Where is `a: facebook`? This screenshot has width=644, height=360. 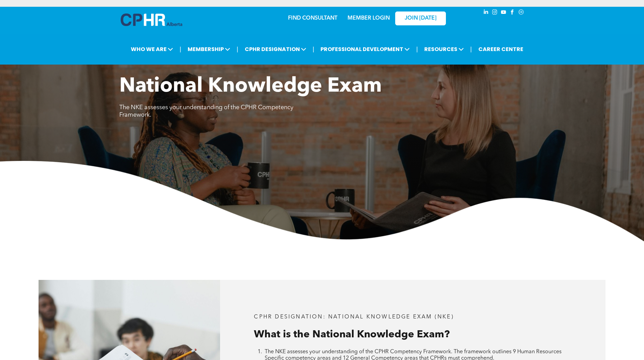
a: facebook is located at coordinates (513, 13).